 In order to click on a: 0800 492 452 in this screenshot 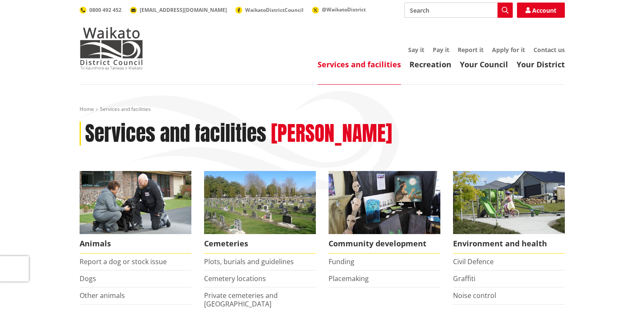, I will do `click(101, 9)`.